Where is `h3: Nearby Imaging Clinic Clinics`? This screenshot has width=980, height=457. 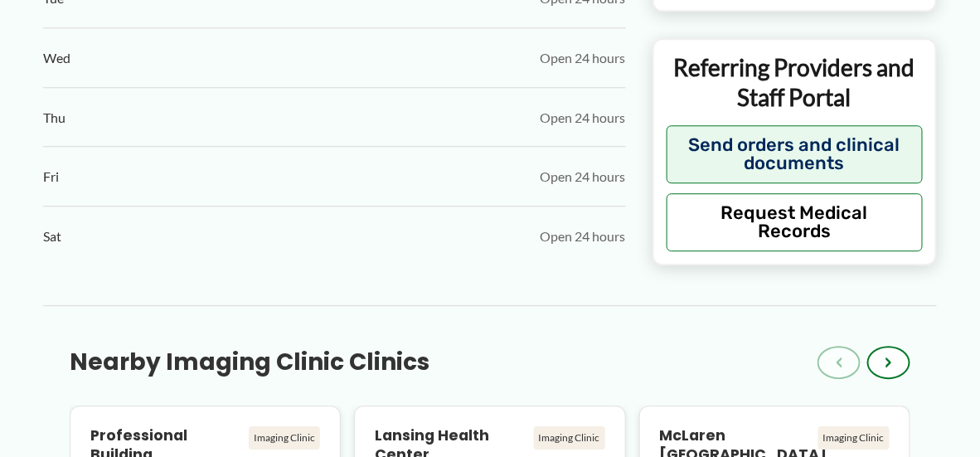 h3: Nearby Imaging Clinic Clinics is located at coordinates (249, 363).